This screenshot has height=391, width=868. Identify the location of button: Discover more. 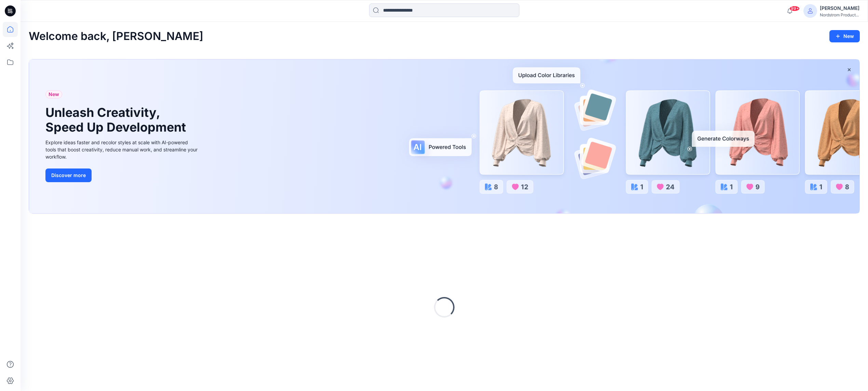
(68, 176).